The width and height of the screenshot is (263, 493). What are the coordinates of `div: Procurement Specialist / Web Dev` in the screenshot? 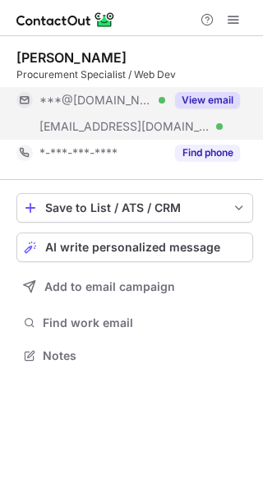 It's located at (135, 75).